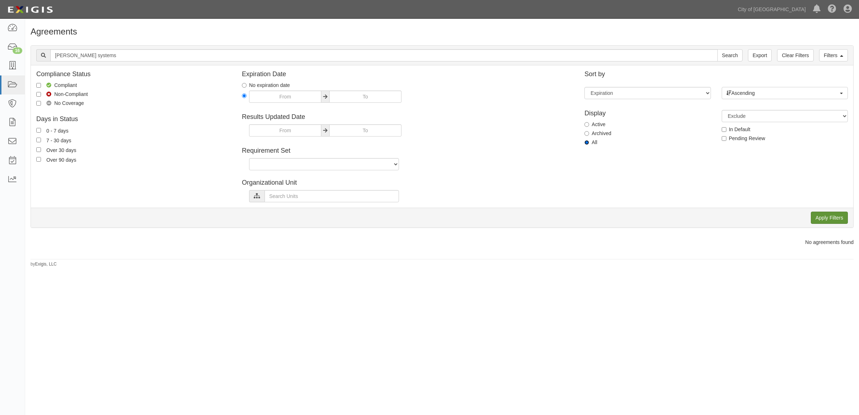  What do you see at coordinates (62, 94) in the screenshot?
I see `label: Non-Compliant` at bounding box center [62, 94].